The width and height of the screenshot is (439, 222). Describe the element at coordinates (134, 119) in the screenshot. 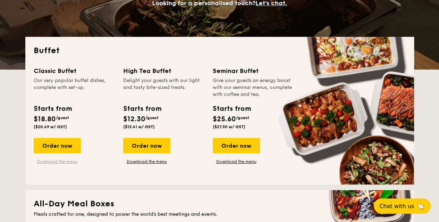

I see `span: $12.30` at that location.